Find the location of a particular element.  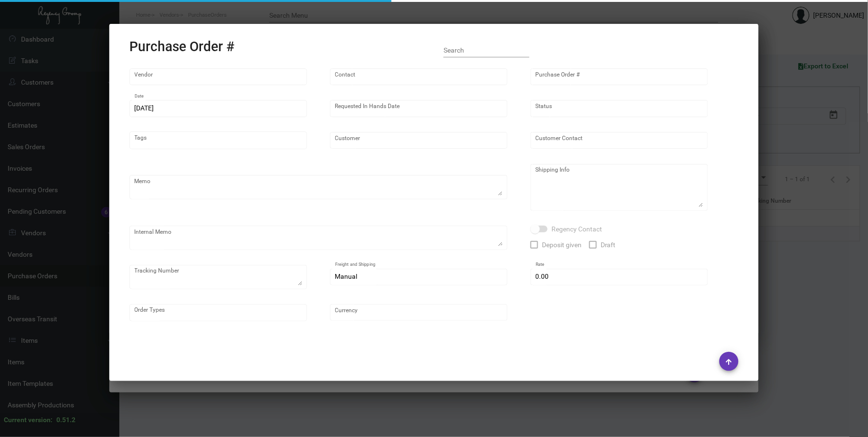

div: 0.51.2 is located at coordinates (66, 420).